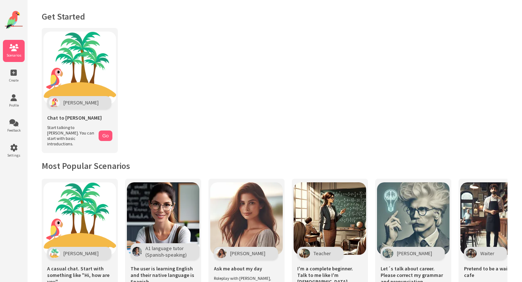 The width and height of the screenshot is (522, 282). Describe the element at coordinates (54, 103) in the screenshot. I see `img: Polly` at that location.